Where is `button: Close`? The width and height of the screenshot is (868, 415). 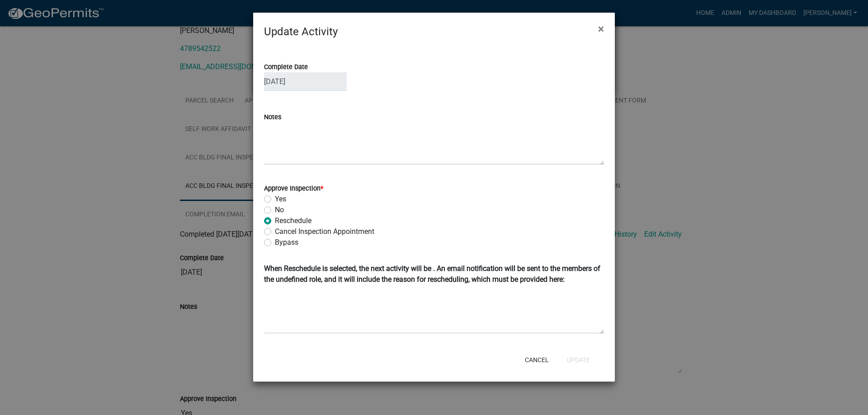
button: Close is located at coordinates (601, 29).